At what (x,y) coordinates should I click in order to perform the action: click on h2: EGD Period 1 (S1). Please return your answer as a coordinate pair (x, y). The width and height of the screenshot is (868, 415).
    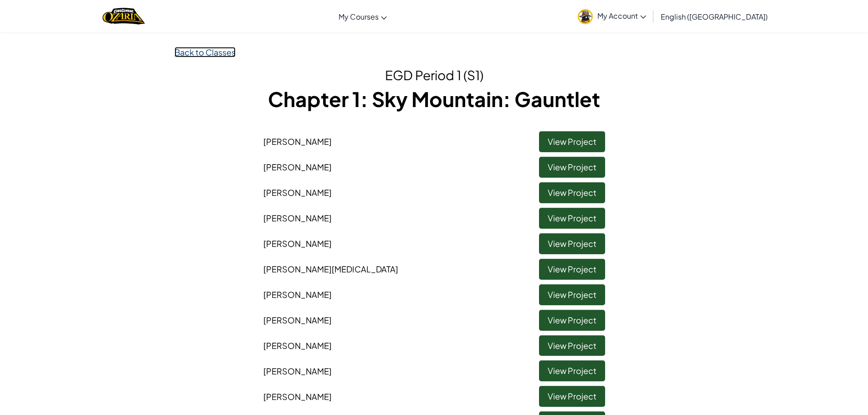
    Looking at the image, I should click on (434, 75).